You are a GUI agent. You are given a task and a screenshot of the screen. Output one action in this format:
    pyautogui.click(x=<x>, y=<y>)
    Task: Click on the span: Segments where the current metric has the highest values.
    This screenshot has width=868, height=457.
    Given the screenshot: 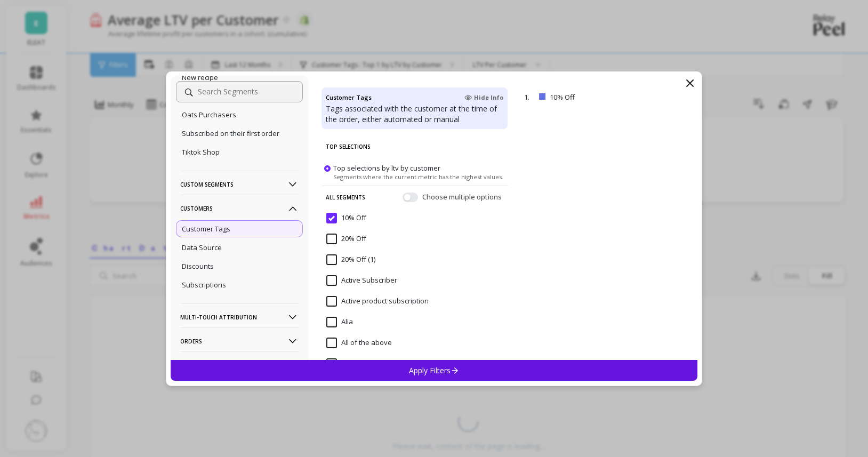 What is the action you would take?
    pyautogui.click(x=418, y=176)
    